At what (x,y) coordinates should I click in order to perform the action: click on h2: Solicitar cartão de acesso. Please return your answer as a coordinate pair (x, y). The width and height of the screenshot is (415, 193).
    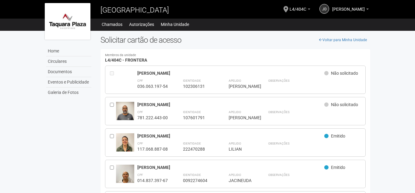
    Looking at the image, I should click on (235, 40).